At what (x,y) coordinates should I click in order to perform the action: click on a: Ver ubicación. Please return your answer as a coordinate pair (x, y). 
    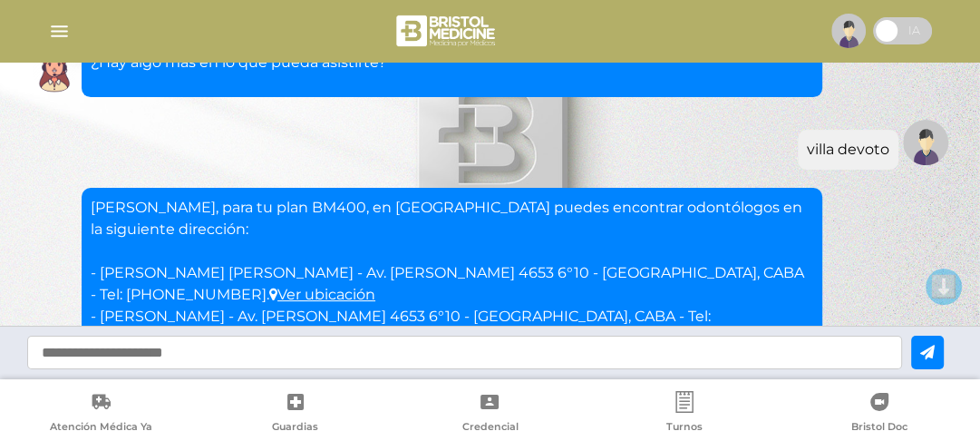
    Looking at the image, I should click on (322, 294).